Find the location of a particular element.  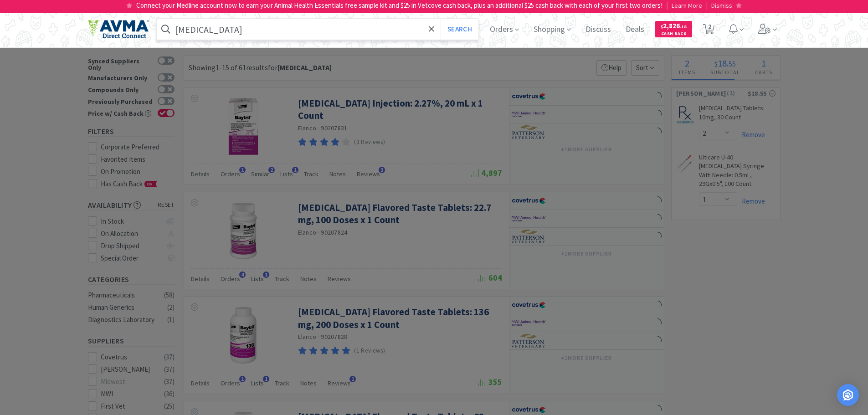

span: Shopping is located at coordinates (553, 29).